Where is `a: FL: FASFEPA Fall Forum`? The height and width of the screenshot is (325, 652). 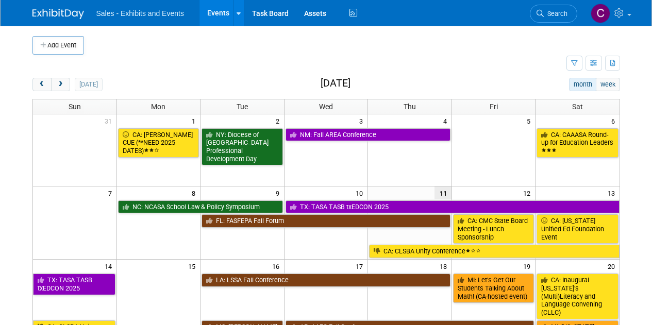
a: FL: FASFEPA Fall Forum is located at coordinates (326, 221).